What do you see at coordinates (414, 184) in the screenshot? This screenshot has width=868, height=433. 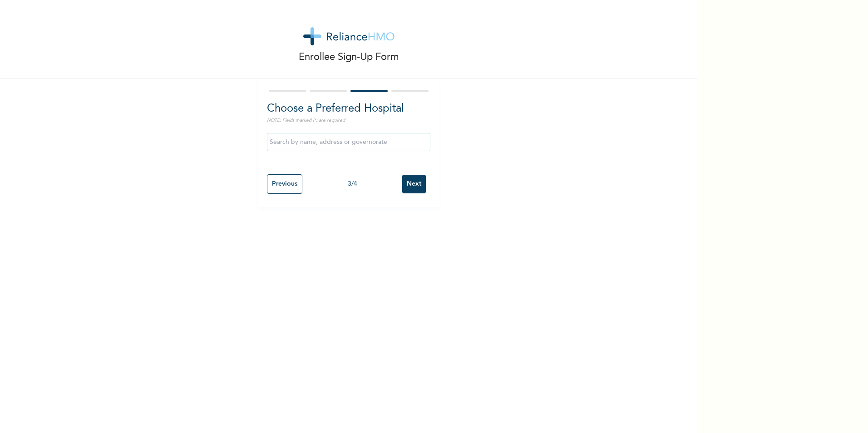 I see `input: Next` at bounding box center [414, 184].